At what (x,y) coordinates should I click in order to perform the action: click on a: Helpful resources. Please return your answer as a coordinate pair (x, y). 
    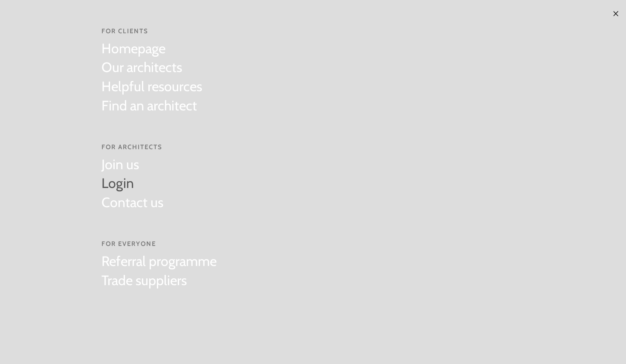
    Looking at the image, I should click on (152, 86).